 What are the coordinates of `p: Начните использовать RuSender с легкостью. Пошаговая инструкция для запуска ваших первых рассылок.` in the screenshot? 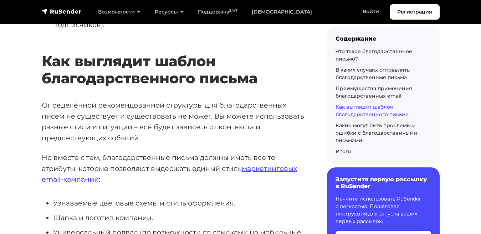 It's located at (383, 211).